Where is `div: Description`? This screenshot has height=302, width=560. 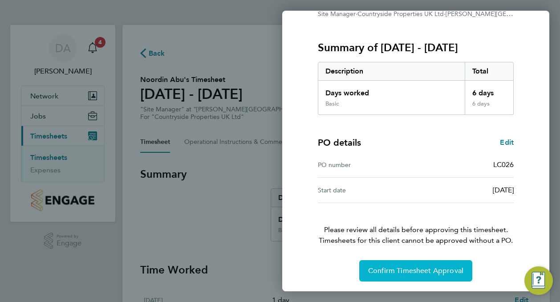
div: Description is located at coordinates (391, 71).